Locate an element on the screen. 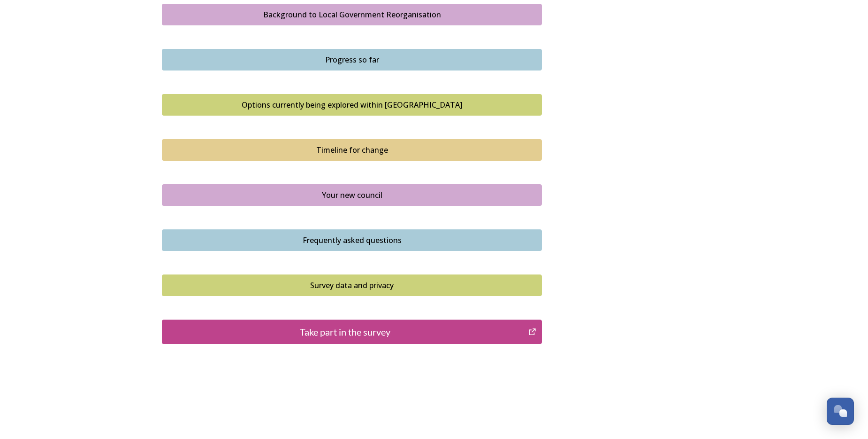 Image resolution: width=868 pixels, height=439 pixels. div: Background to Local Government Reorganisation is located at coordinates (352, 15).